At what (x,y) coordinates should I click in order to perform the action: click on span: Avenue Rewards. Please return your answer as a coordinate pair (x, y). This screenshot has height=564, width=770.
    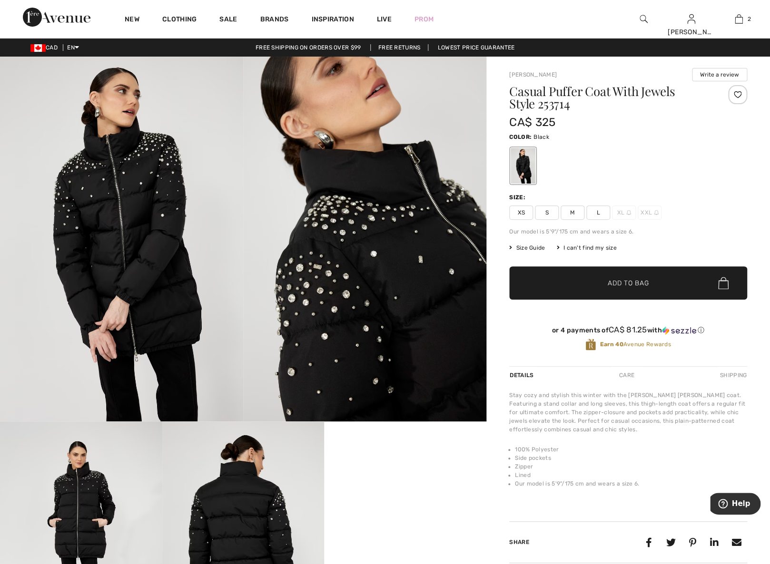
    Looking at the image, I should click on (634, 344).